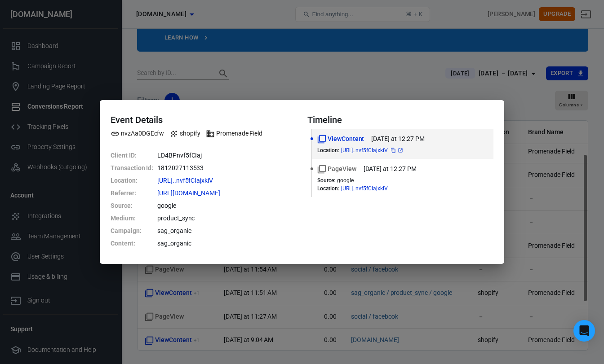  I want to click on dd: https://www.promenadefield.com/products/couples-mug?variant=42303163859172&country=US&currency=US..., so click(227, 180).